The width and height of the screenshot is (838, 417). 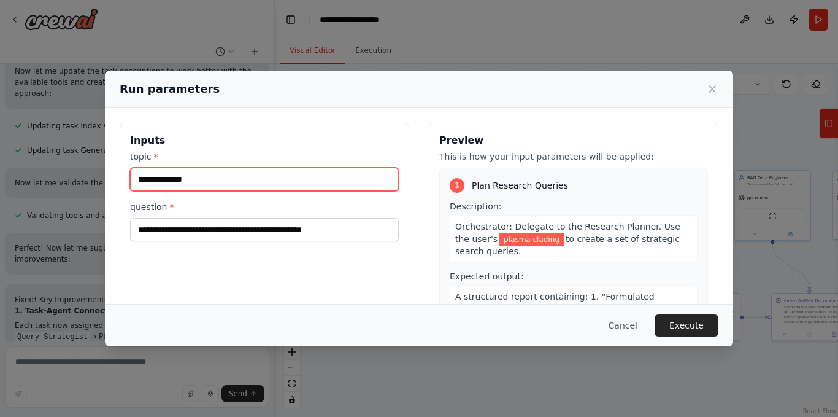 What do you see at coordinates (574, 141) in the screenshot?
I see `h3: Preview` at bounding box center [574, 141].